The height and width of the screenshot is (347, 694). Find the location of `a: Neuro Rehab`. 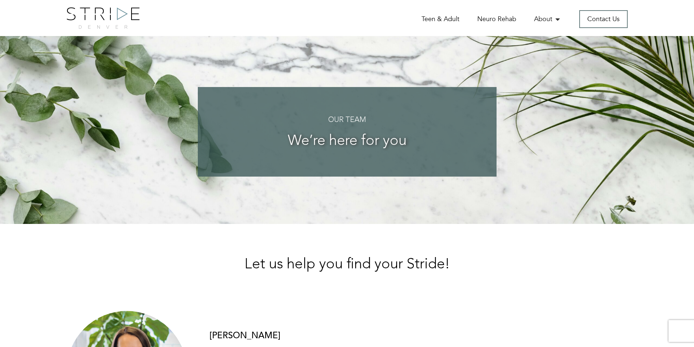

a: Neuro Rehab is located at coordinates (497, 19).